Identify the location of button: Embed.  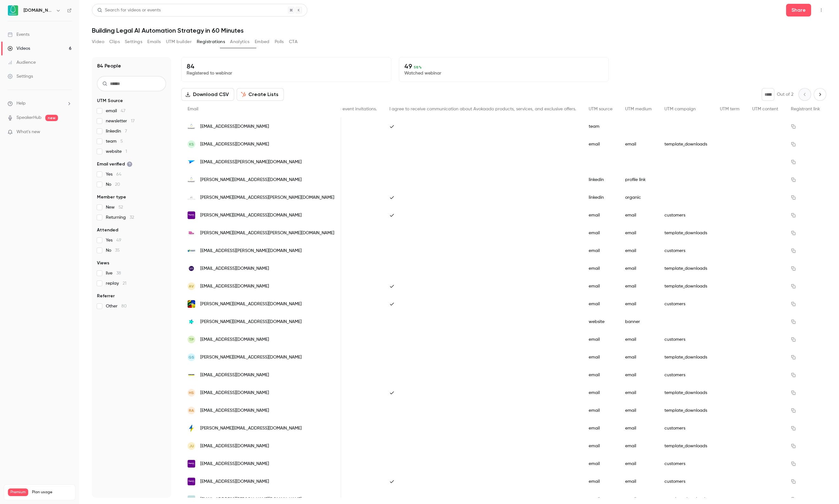
(262, 42).